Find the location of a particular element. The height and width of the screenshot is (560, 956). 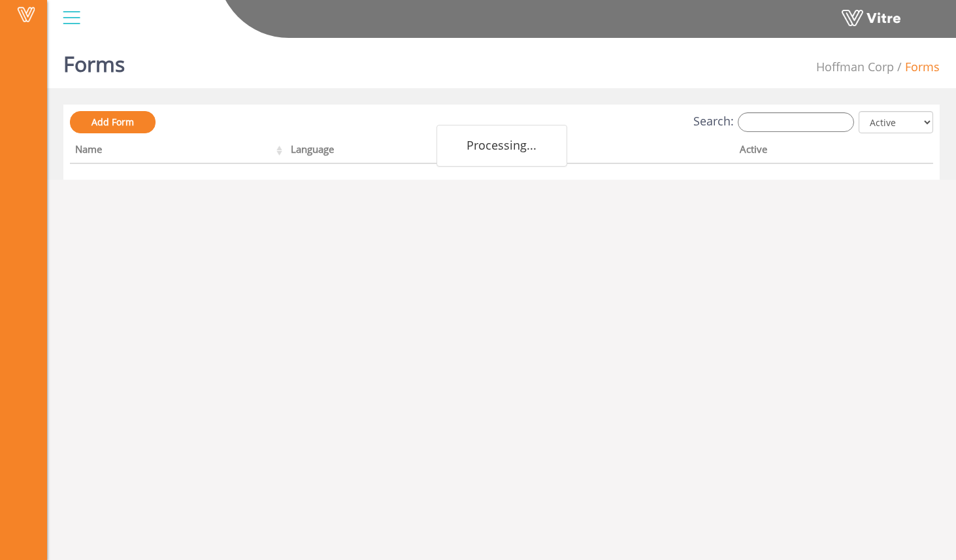

span: Add Form is located at coordinates (113, 121).